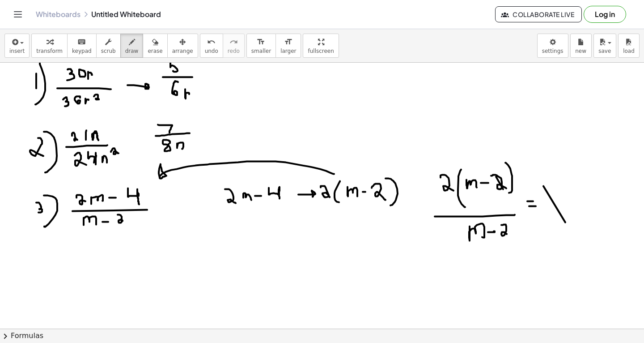  I want to click on button: fullscreen, so click(320, 46).